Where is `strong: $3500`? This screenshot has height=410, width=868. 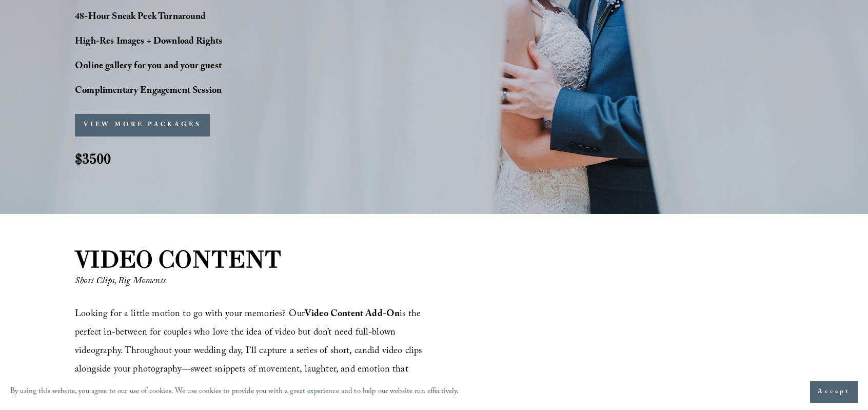 strong: $3500 is located at coordinates (93, 159).